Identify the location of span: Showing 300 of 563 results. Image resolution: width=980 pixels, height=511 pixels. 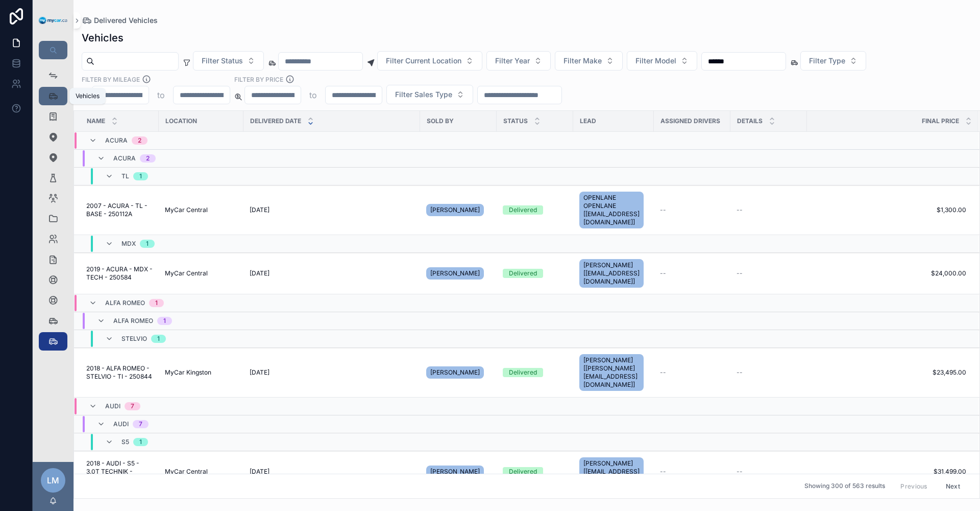
(845, 486).